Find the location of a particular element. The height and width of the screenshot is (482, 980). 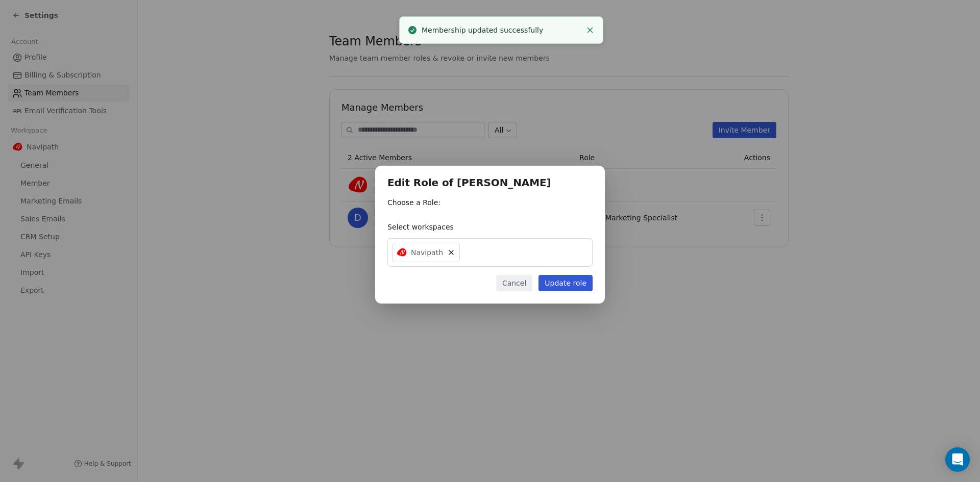

button: Cancel is located at coordinates (514, 283).